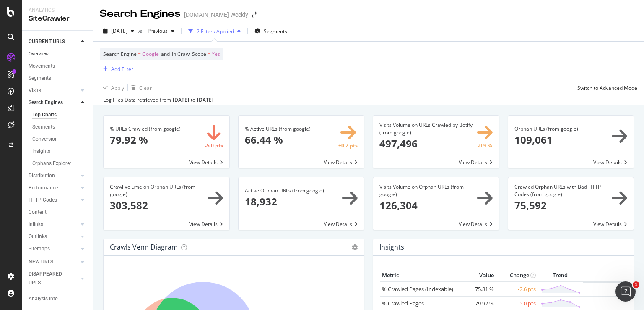  Describe the element at coordinates (35, 90) in the screenshot. I see `div: Visits` at that location.